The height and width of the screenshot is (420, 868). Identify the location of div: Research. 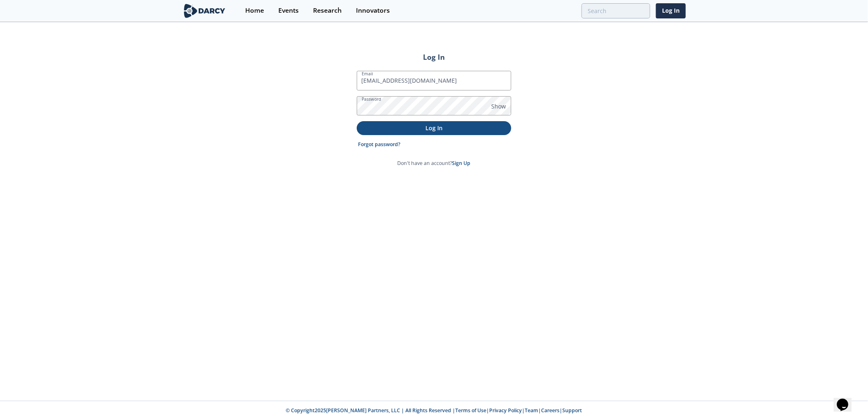
(328, 11).